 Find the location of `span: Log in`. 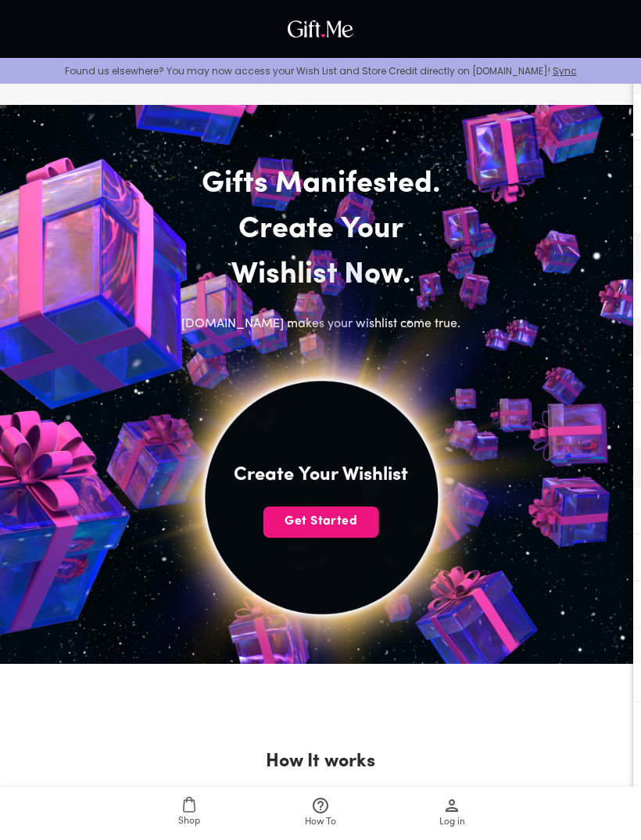

span: Log in is located at coordinates (452, 822).